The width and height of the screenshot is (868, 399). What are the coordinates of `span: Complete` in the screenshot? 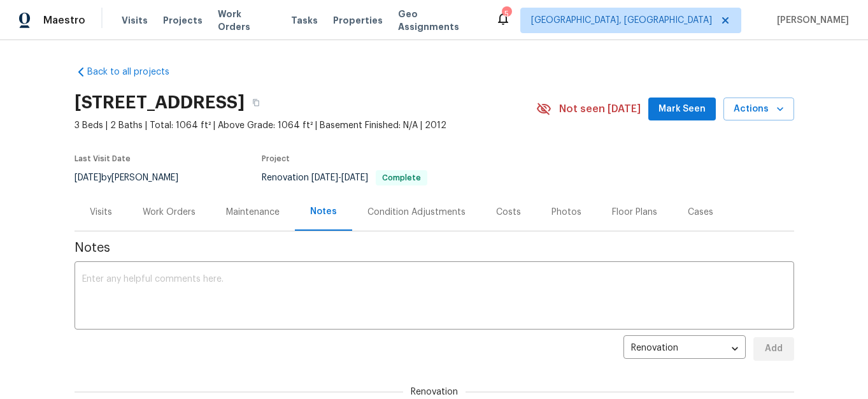 It's located at (401, 178).